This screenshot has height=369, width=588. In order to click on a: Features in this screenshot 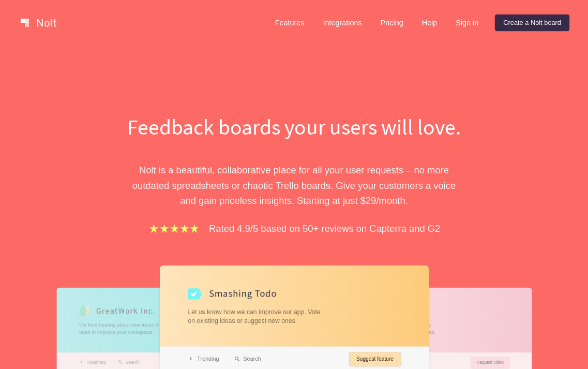, I will do `click(290, 23)`.